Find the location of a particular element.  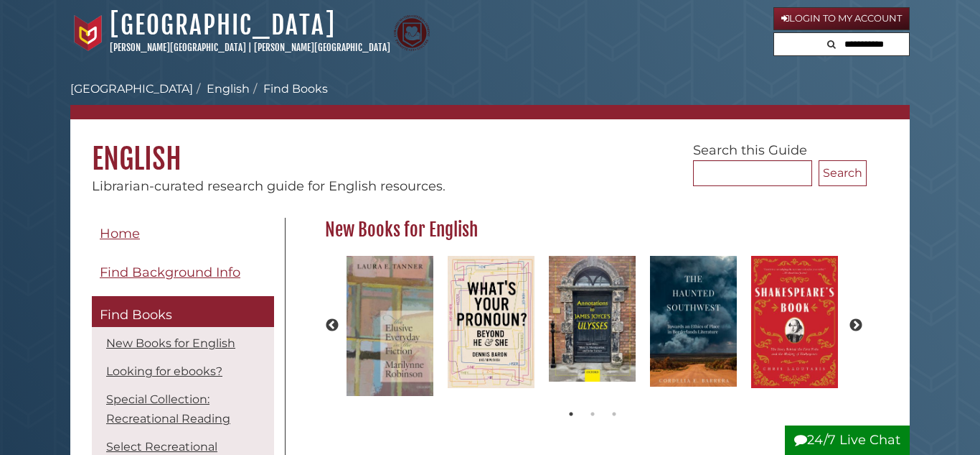

span: Home is located at coordinates (120, 233).